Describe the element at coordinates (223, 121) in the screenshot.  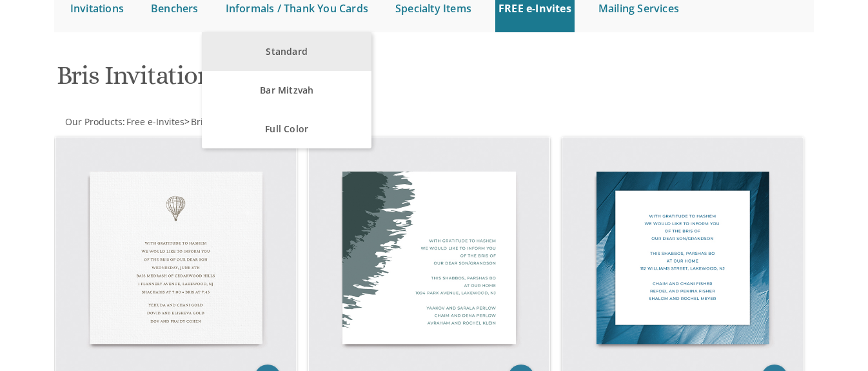
I see `span: Bris Invitations` at that location.